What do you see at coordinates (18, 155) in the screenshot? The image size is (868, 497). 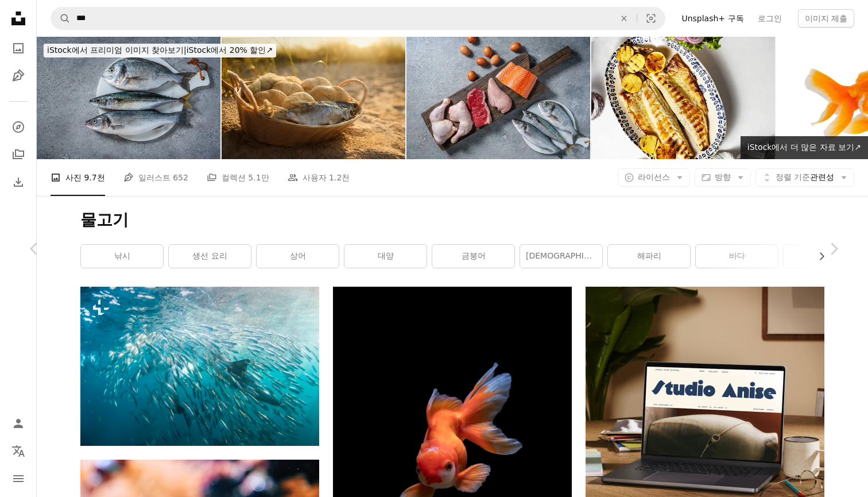 I see `a: 컬렉션` at bounding box center [18, 155].